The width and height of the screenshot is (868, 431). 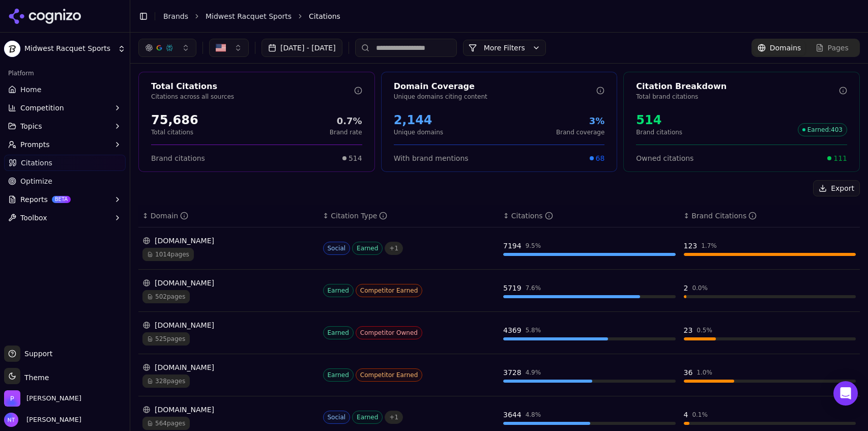 I want to click on span: Competitor Owned, so click(x=389, y=333).